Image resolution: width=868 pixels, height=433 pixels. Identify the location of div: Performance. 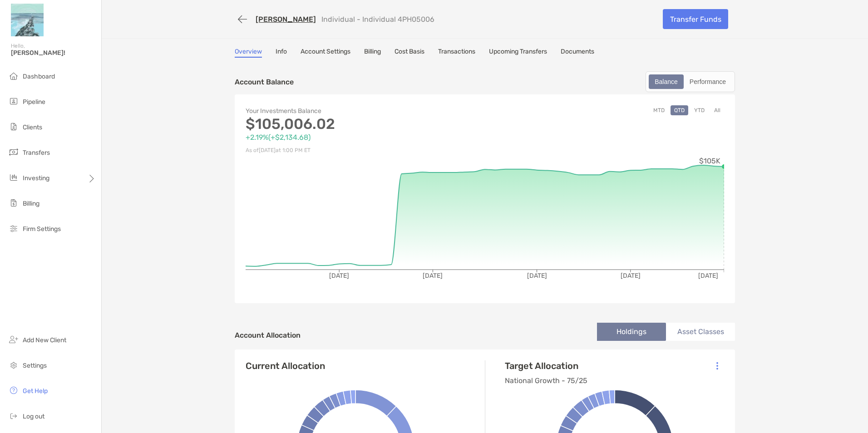
(708, 82).